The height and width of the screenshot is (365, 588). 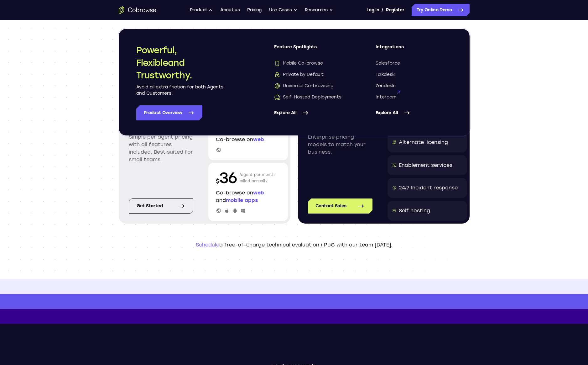 What do you see at coordinates (277, 75) in the screenshot?
I see `img: Private by Default` at bounding box center [277, 75].